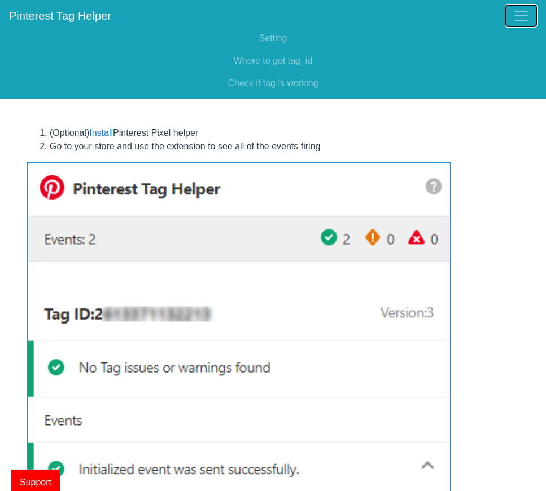  I want to click on a: Setting, so click(273, 38).